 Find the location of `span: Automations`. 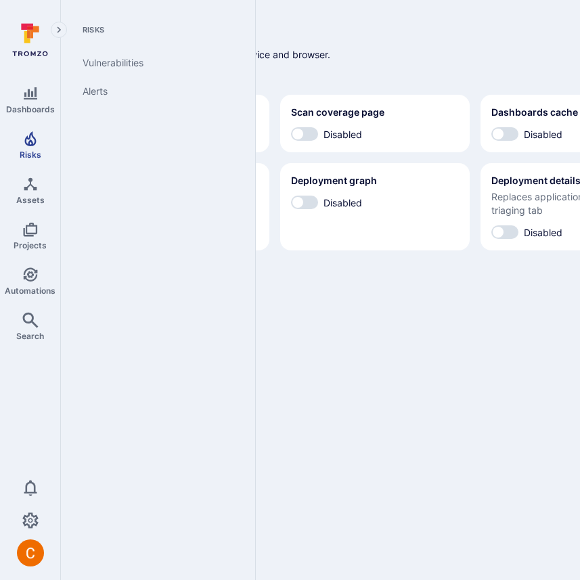

span: Automations is located at coordinates (30, 290).